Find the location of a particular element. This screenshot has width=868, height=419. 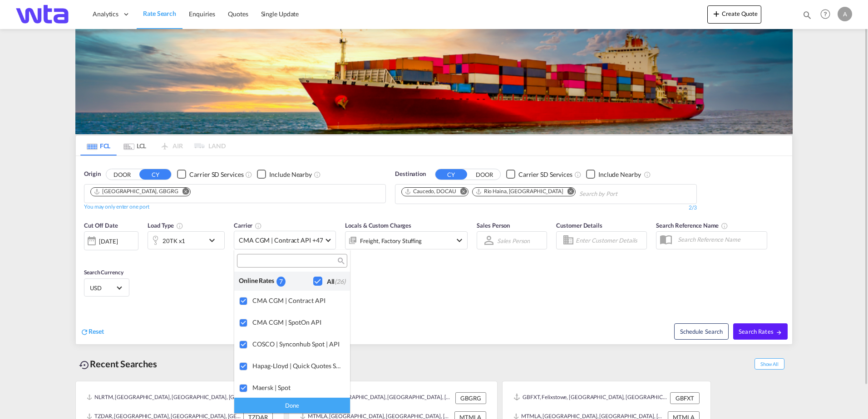

div: Done is located at coordinates (292, 405).